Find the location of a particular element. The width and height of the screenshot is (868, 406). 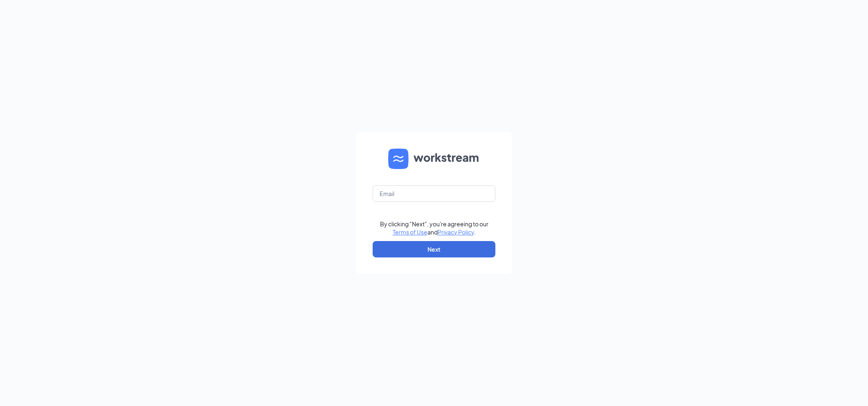

div: By clicking "Next", you're agreeing to our and . is located at coordinates (434, 228).